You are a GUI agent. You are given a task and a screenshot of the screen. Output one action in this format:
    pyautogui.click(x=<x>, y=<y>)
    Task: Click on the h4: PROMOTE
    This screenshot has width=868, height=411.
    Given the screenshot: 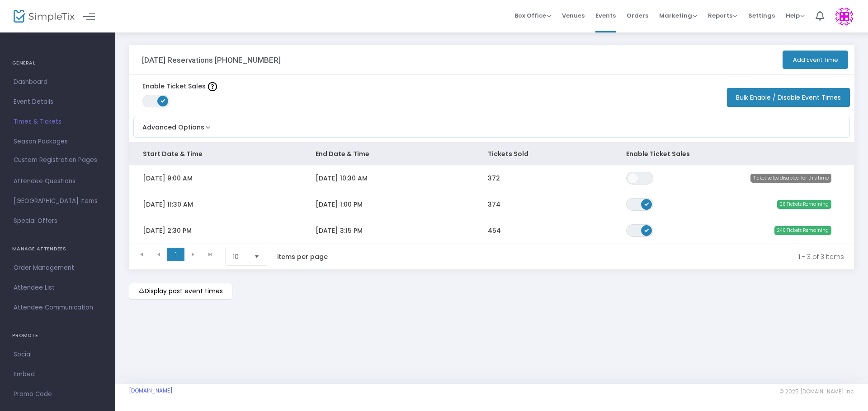 What is the action you would take?
    pyautogui.click(x=58, y=336)
    